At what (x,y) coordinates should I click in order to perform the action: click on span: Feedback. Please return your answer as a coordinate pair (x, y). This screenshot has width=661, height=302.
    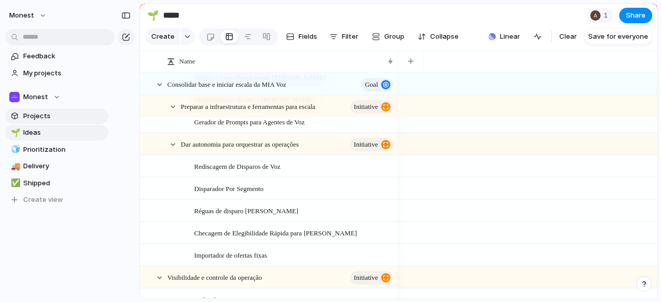
    Looking at the image, I should click on (64, 56).